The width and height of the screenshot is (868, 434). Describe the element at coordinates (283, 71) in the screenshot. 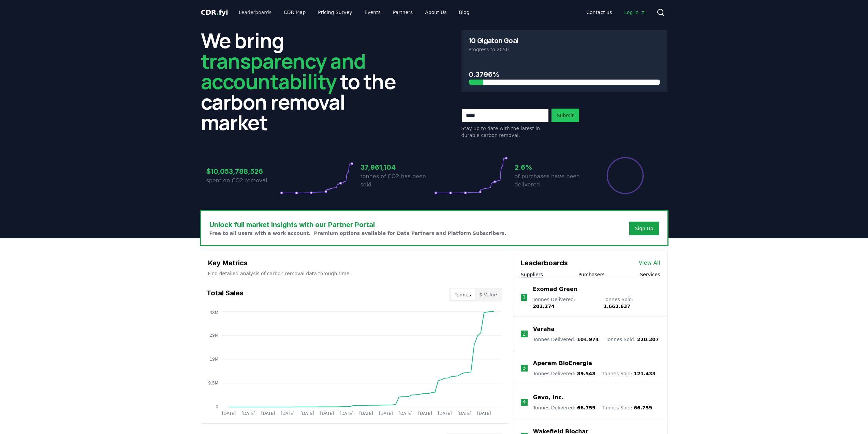

I see `span: transparency and accountability` at that location.